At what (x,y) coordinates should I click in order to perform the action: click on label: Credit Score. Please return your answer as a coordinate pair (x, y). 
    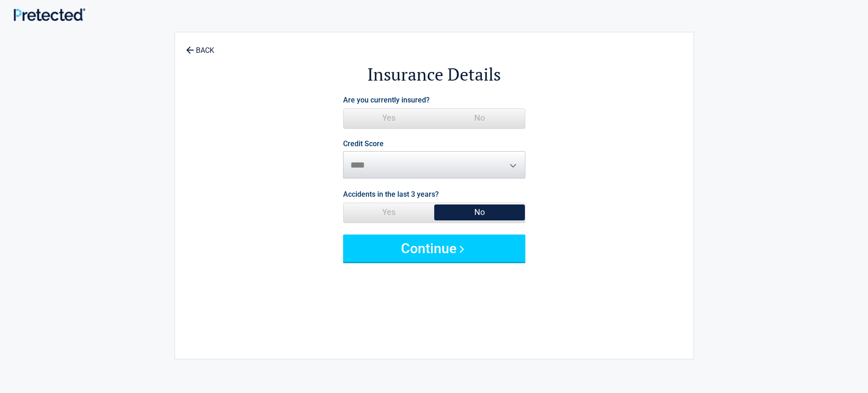
    Looking at the image, I should click on (363, 144).